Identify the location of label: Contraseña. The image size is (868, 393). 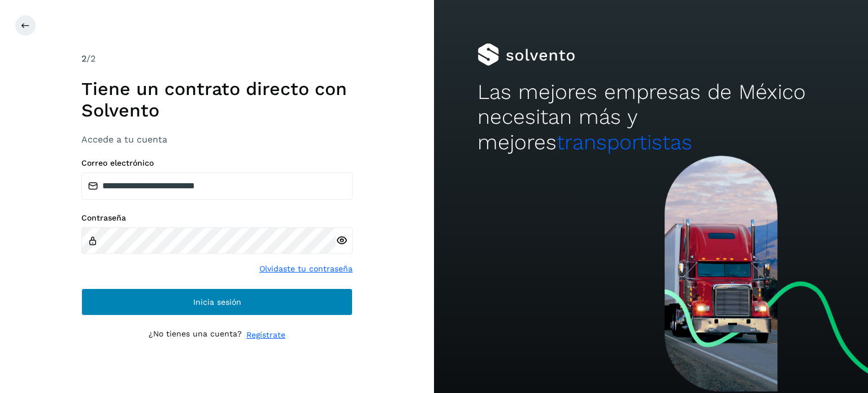
(217, 218).